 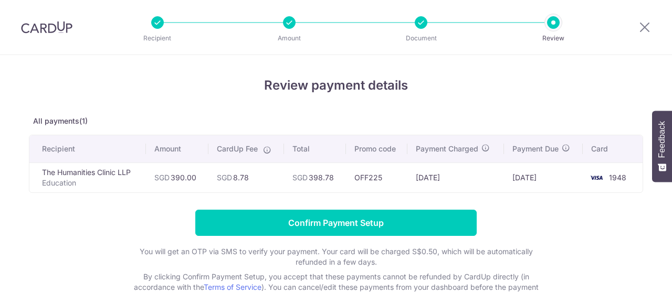 I want to click on p: Recipient, so click(x=157, y=38).